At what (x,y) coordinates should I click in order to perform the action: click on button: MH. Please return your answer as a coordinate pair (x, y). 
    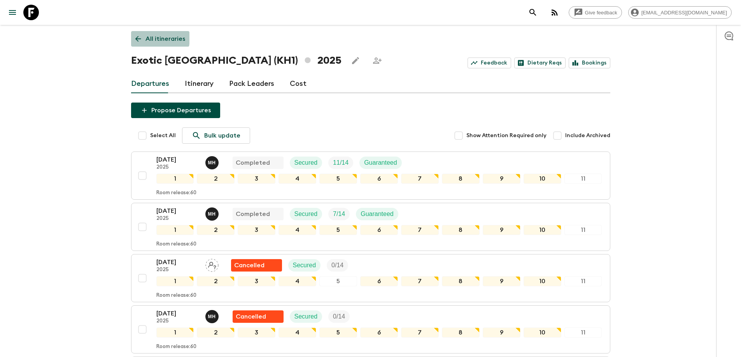
    Looking at the image, I should click on (213, 317).